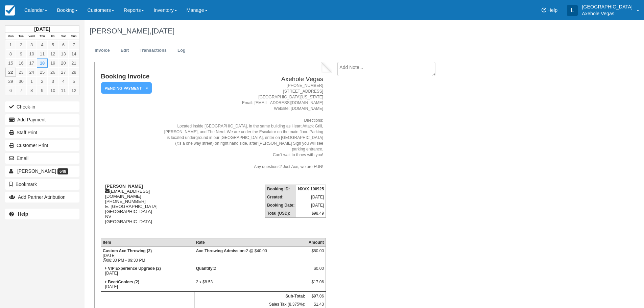 The image size is (644, 308). I want to click on th: Item, so click(147, 242).